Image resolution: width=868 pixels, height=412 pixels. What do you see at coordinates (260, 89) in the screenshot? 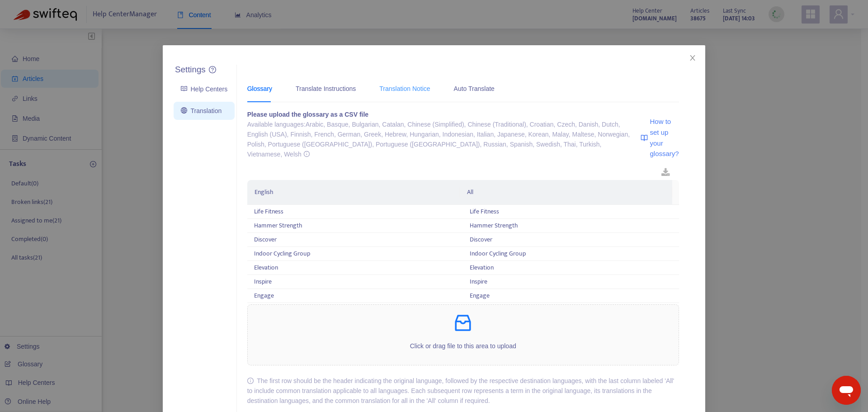
I see `div: Glossary` at bounding box center [260, 89].